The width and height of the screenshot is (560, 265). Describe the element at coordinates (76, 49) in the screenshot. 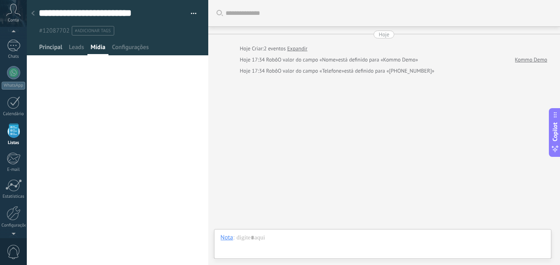

I see `span: Leads` at that location.